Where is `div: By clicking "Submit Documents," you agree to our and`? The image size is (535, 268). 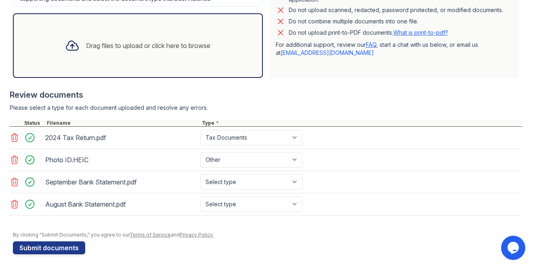 div: By clicking "Submit Documents," you agree to our and is located at coordinates (267, 235).